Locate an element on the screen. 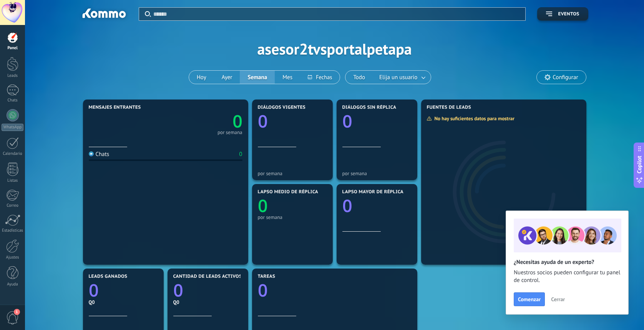 The image size is (644, 330). span: Copilot is located at coordinates (640, 164).